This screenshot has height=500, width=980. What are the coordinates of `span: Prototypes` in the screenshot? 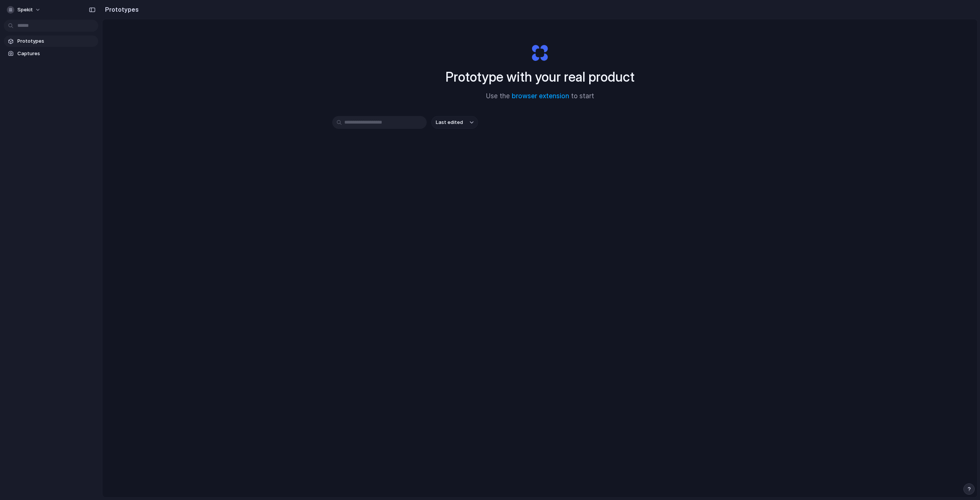 It's located at (57, 41).